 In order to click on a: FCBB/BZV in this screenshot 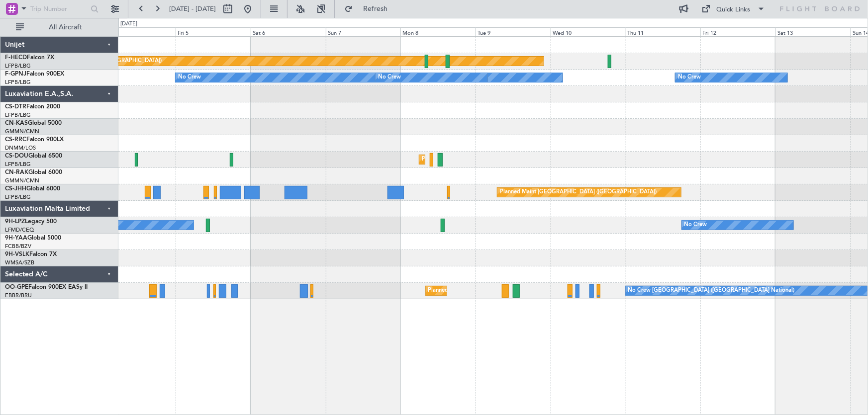, I will do `click(18, 246)`.